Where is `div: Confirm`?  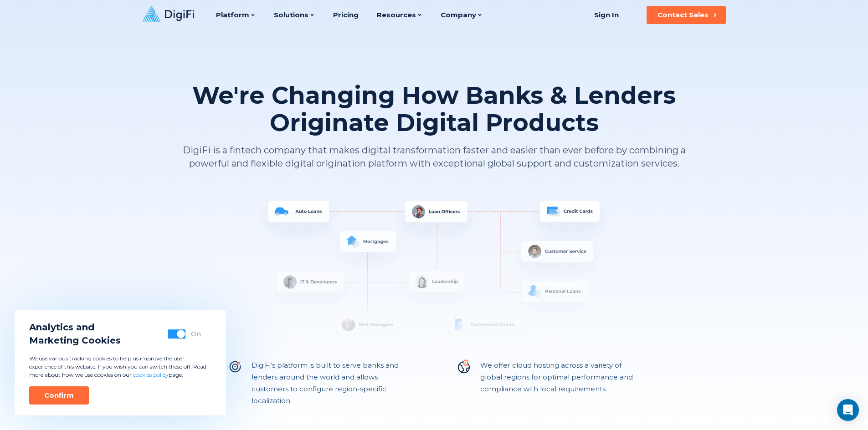
div: Confirm is located at coordinates (58, 396).